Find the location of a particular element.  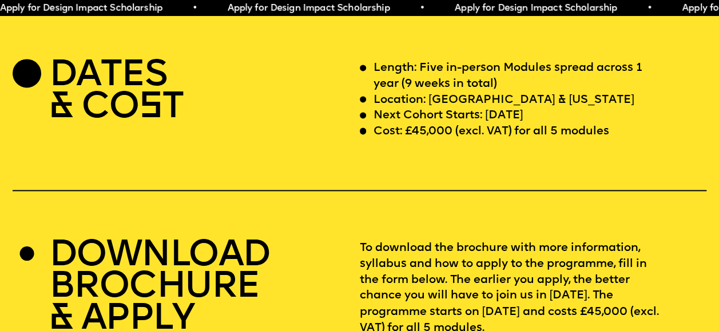

p: Length: Five in-person Modules spread across 1 year (9 weeks in total) is located at coordinates (518, 76).